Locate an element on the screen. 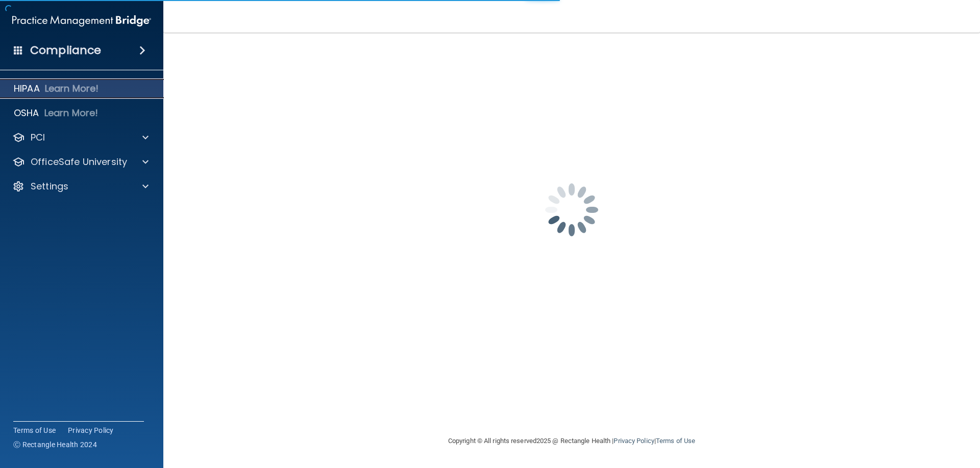 This screenshot has width=980, height=468. div: Copyright © All rights reserved 2025 @ Rectangle Health | | is located at coordinates (571, 441).